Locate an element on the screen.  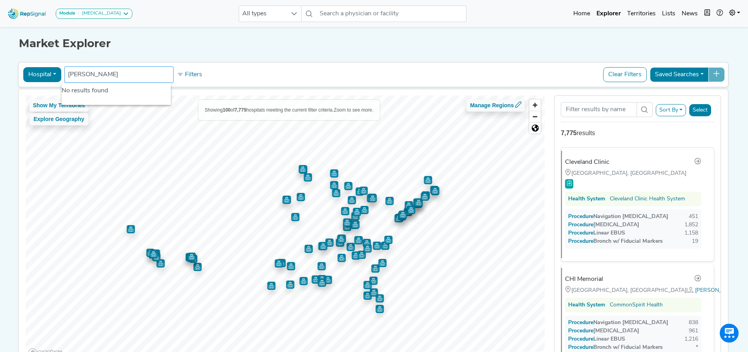
a: Go to hospital profile is located at coordinates (698, 162).